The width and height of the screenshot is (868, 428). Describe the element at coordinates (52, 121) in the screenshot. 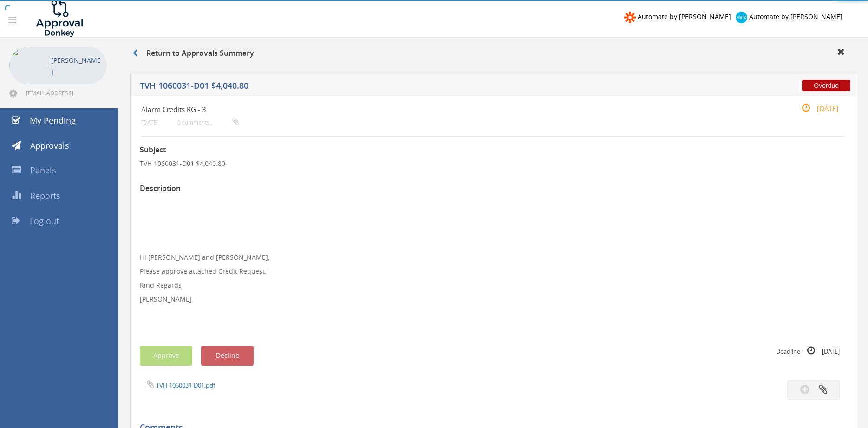

I see `span: My Pending` at that location.